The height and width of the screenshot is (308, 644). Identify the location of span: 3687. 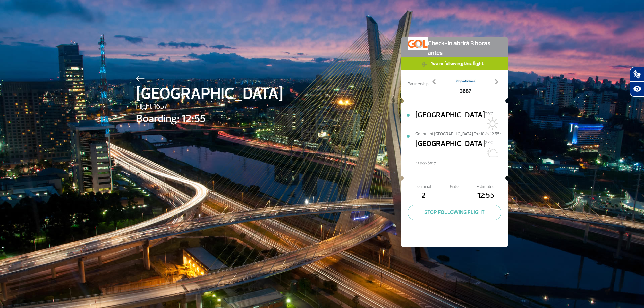
(466, 91).